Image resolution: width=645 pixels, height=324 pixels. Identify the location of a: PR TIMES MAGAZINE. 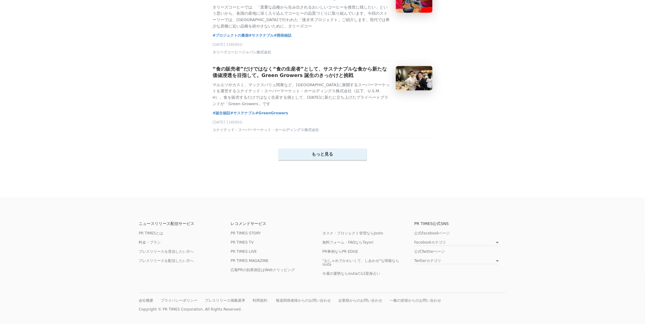
(250, 261).